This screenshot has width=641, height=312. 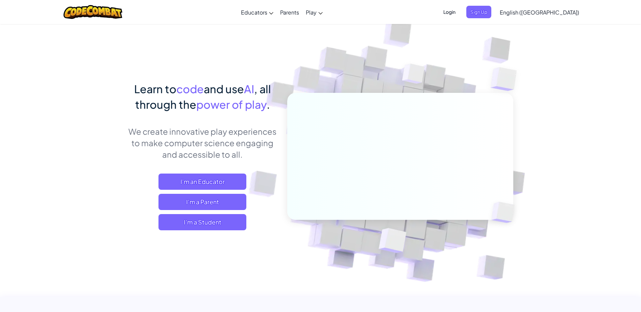 I want to click on a: Educators, so click(x=257, y=12).